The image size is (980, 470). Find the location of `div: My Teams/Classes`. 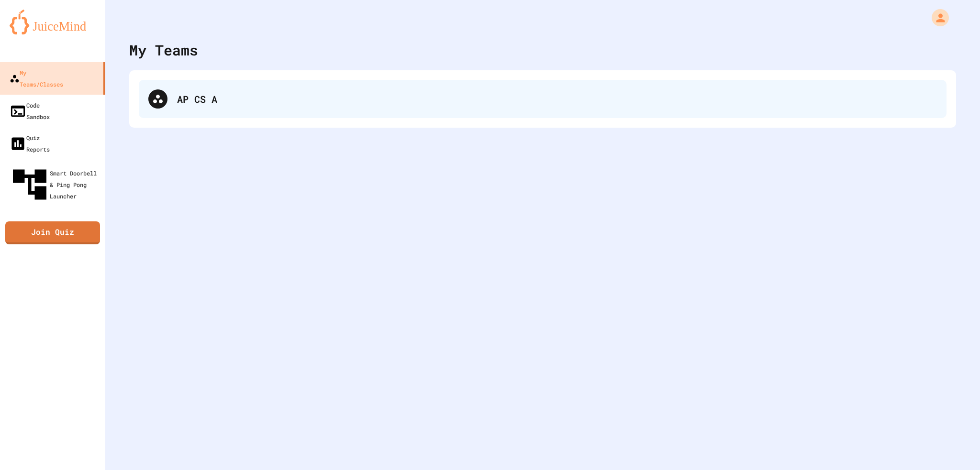

div: My Teams/Classes is located at coordinates (37, 78).